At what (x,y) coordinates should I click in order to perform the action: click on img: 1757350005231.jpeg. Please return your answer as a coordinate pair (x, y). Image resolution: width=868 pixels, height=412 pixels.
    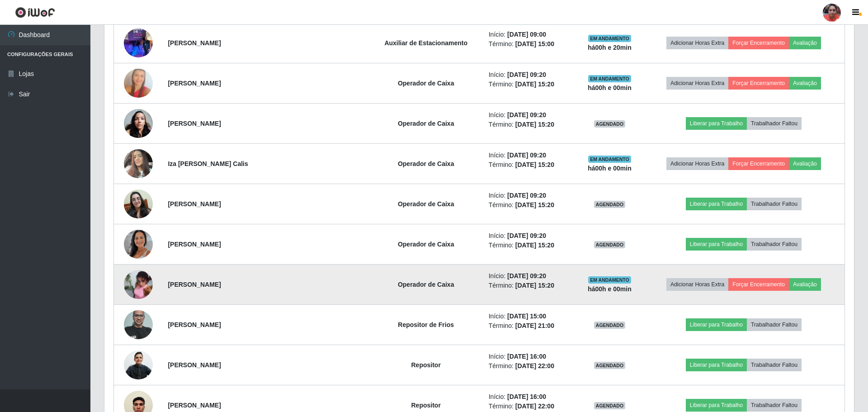
    Looking at the image, I should click on (138, 42).